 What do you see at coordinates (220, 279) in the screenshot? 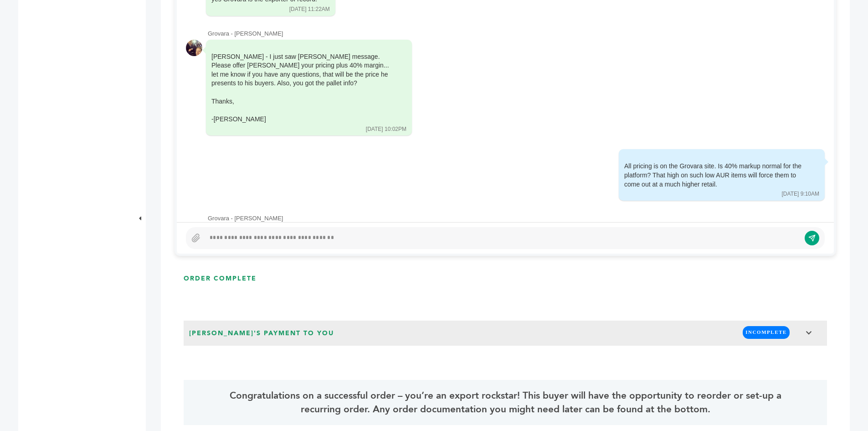
I see `h3: ORDER COMPLETE` at bounding box center [220, 279].